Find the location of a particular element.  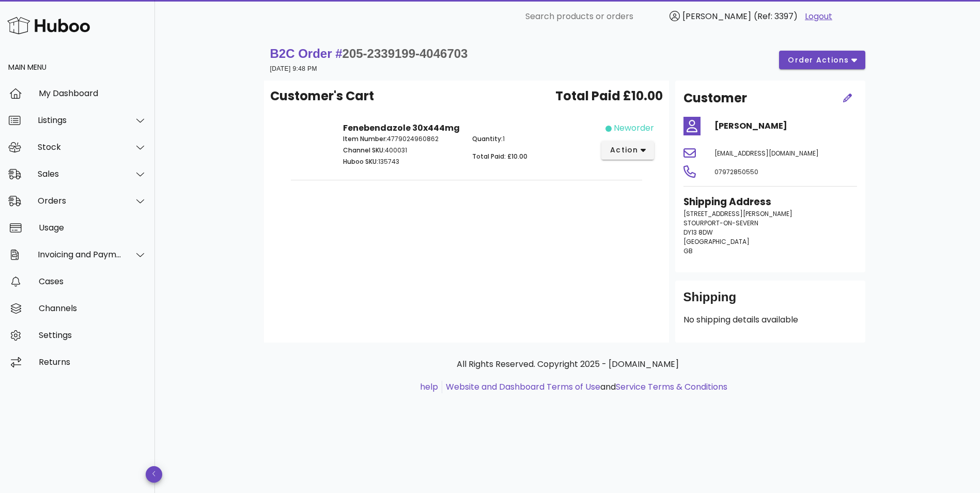

span: (Ref: 3397) is located at coordinates (775, 16).